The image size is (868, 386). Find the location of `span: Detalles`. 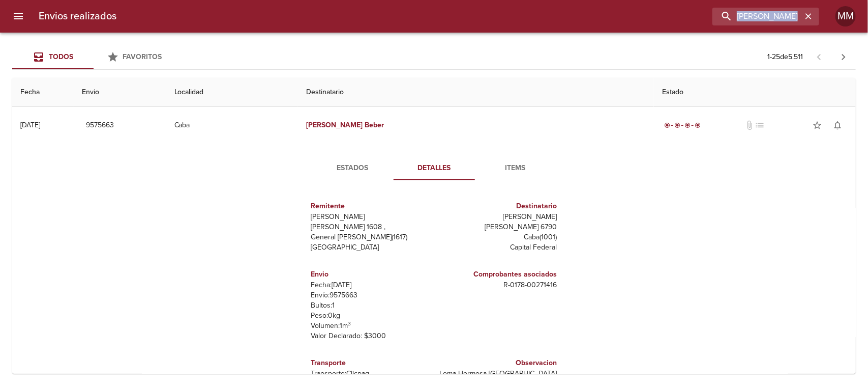

span: Detalles is located at coordinates (434, 168).